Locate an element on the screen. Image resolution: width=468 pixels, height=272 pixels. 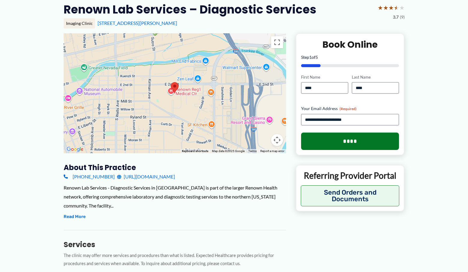
p: Step of is located at coordinates (350, 57).